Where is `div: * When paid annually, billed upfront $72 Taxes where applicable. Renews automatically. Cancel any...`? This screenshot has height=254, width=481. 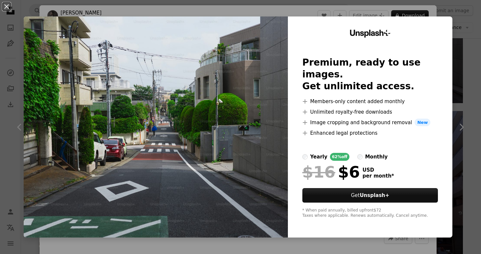 div: * When paid annually, billed upfront $72 Taxes where applicable. Renews automatically. Cancel any... is located at coordinates (370, 213).